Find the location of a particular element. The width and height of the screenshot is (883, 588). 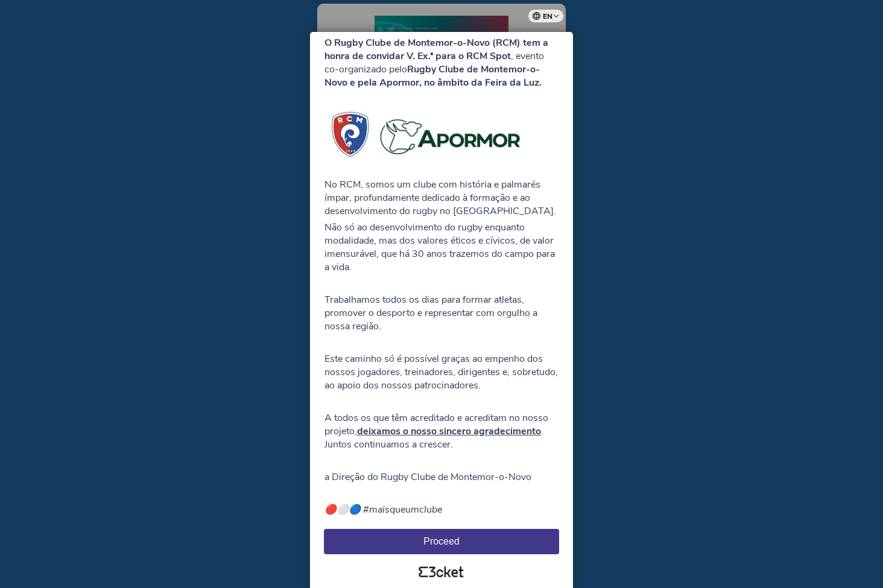

p: Trabalhamos todos os dias para formar atletas, promover o desporto e representar com orgulho a no... is located at coordinates (441, 313).